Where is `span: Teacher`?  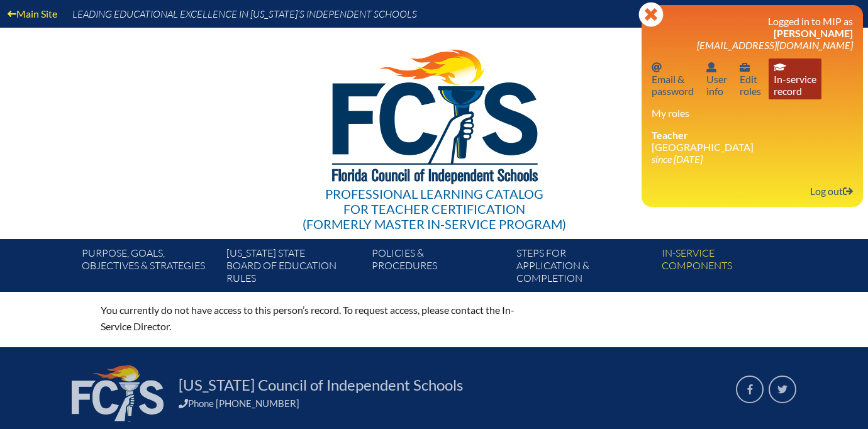 span: Teacher is located at coordinates (670, 135).